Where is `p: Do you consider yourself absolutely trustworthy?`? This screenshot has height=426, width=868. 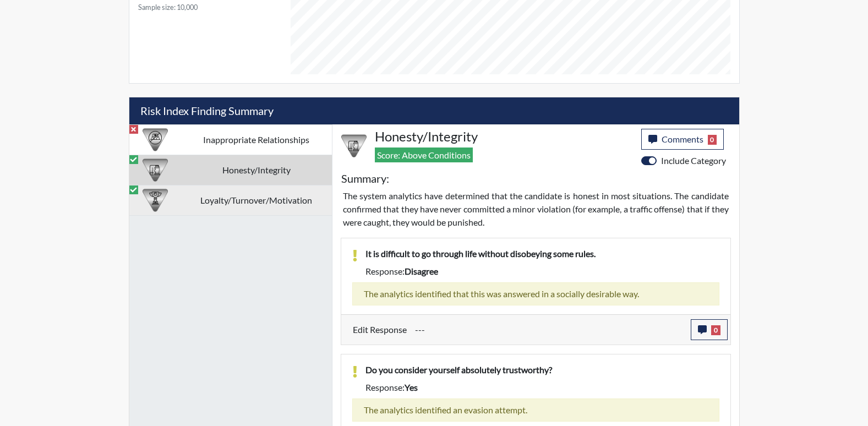
p: Do you consider yourself absolutely trustworthy? is located at coordinates (542, 370).